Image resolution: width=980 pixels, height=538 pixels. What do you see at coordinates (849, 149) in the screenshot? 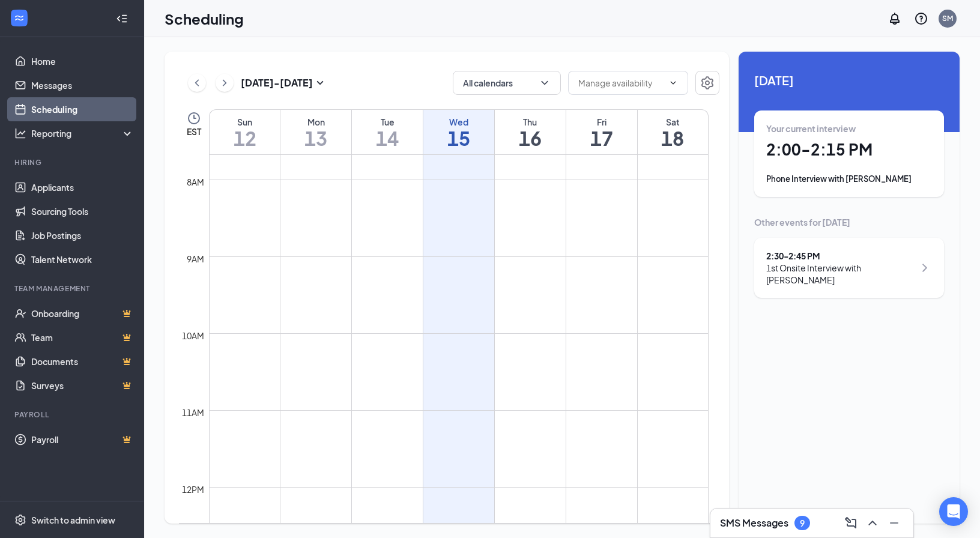
I see `h1: 2:00 - 2:15 PM` at bounding box center [849, 149].